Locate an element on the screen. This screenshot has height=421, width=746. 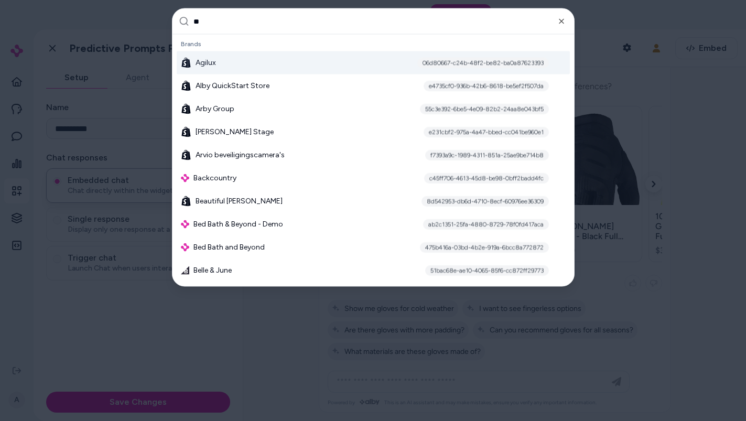
div: e231cbf2-975a-4a47-bbed-cc041be960e1 is located at coordinates (486, 132).